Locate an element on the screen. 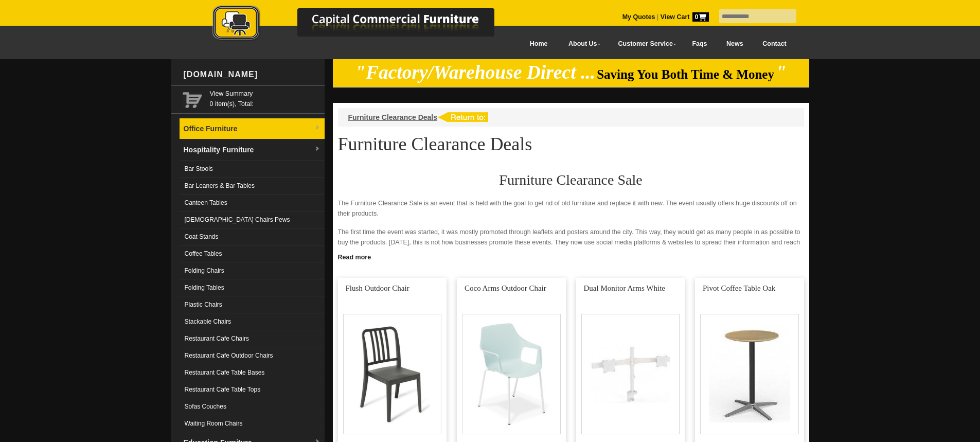 This screenshot has height=442, width=980. a: Bar Leaners & Bar Tables is located at coordinates (252, 186).